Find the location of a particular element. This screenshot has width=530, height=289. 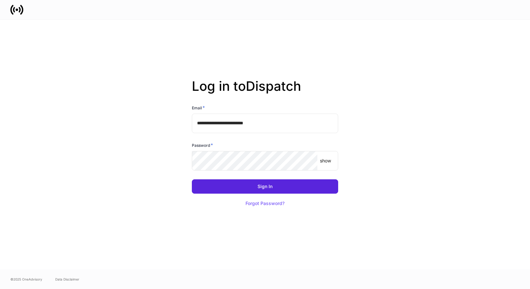

h6: Email is located at coordinates (198, 108).